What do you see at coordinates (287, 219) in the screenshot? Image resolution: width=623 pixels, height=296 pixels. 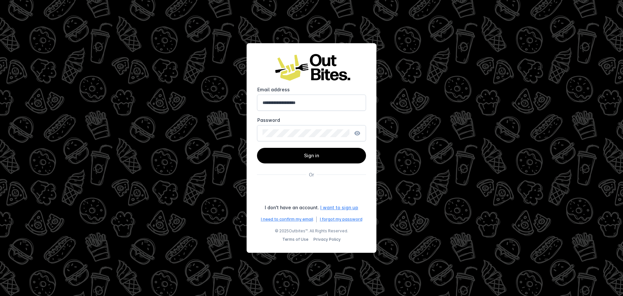 I see `a: I need to confirm my email` at bounding box center [287, 219].